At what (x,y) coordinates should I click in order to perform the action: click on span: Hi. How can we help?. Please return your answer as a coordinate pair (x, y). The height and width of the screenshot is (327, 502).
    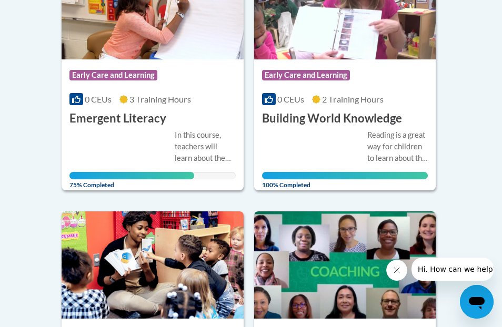
    Looking at the image, I should click on (46, 12).